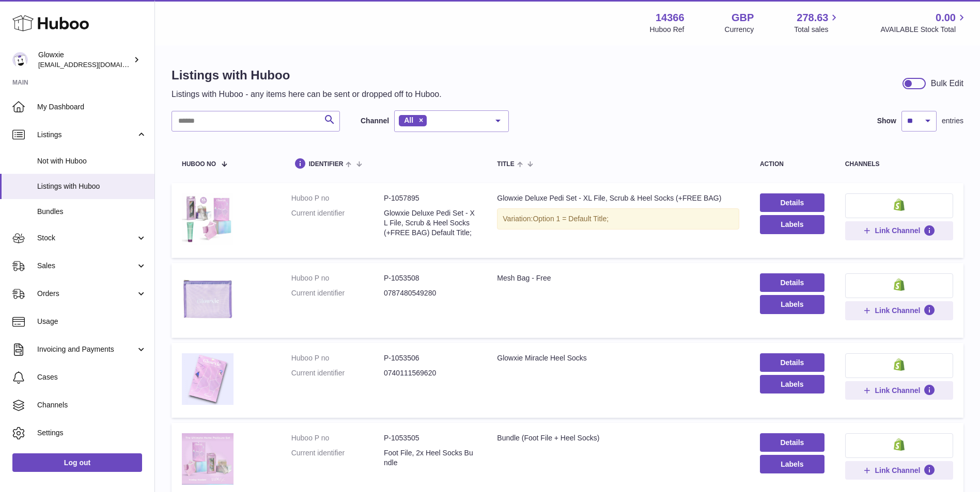  Describe the element at coordinates (92, 212) in the screenshot. I see `span: Bundles` at that location.